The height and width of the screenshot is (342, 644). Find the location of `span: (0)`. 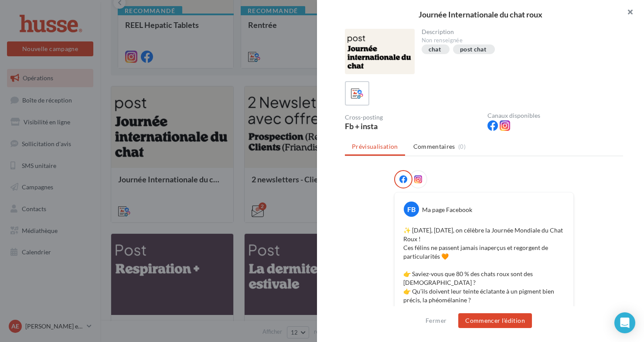

span: (0) is located at coordinates (462, 146).